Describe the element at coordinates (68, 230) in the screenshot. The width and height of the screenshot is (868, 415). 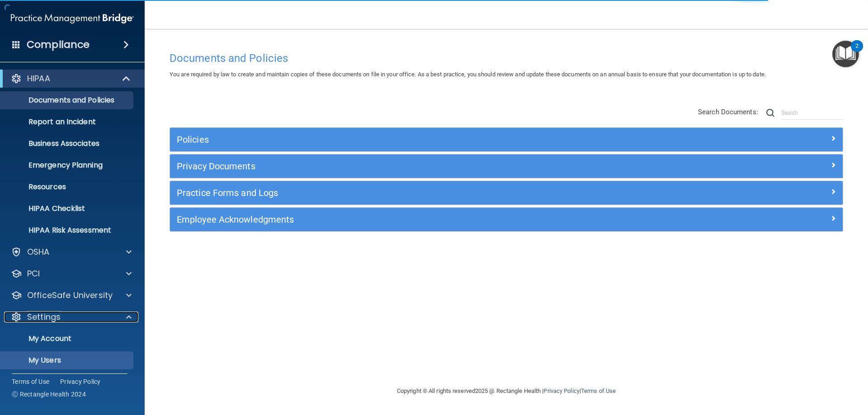
I see `p: HIPAA Risk Assessment` at that location.